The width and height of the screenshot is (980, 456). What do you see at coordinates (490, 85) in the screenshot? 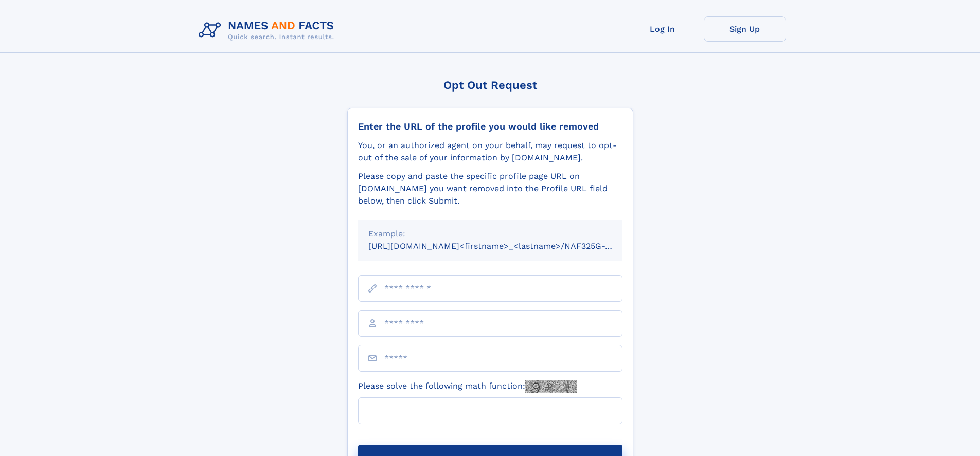
I see `div: Opt Out Request` at bounding box center [490, 85].